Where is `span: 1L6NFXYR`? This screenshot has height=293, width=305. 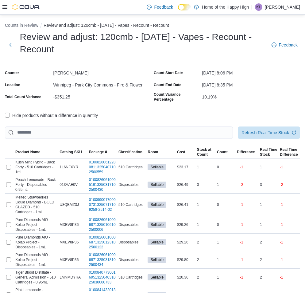
span: 1L6NFXYR is located at coordinates (69, 167).